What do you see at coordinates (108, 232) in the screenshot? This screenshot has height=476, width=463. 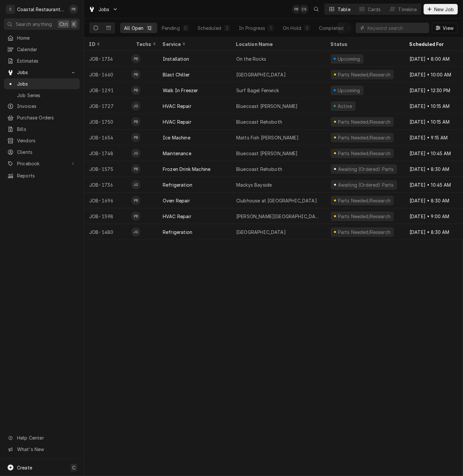 I see `div: JOB-1480` at bounding box center [108, 232].